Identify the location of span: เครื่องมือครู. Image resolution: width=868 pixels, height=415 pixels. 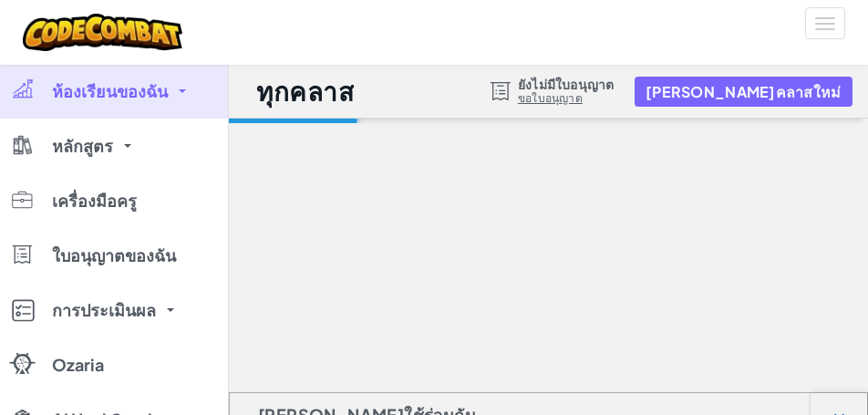
(94, 201).